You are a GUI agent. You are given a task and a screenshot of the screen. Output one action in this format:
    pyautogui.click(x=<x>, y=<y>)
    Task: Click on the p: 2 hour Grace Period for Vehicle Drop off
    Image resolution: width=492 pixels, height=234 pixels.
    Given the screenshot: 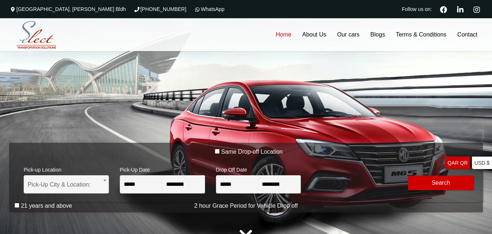 What is the action you would take?
    pyautogui.click(x=246, y=205)
    